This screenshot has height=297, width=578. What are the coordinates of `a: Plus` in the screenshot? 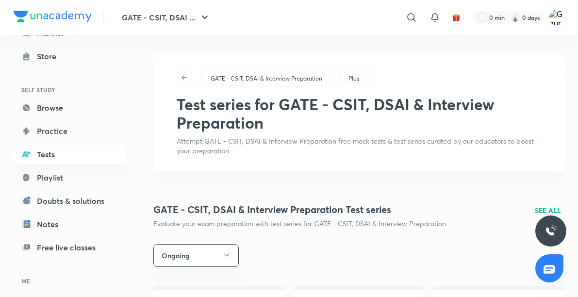 It's located at (353, 79).